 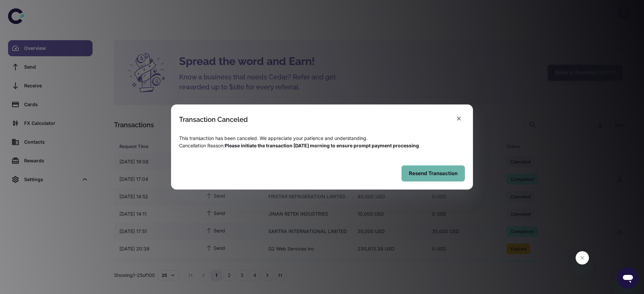 What do you see at coordinates (26, 7) in the screenshot?
I see `span: Hi. Need any help?` at bounding box center [26, 7].